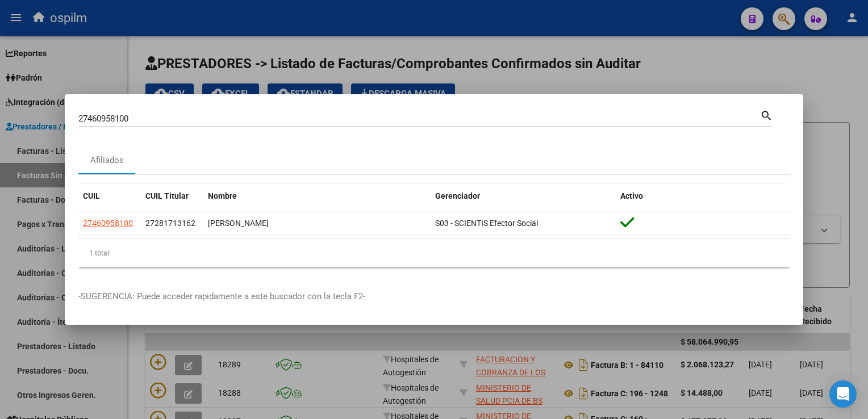 This screenshot has width=868, height=419. What do you see at coordinates (766, 115) in the screenshot?
I see `mat-icon: search` at bounding box center [766, 115].